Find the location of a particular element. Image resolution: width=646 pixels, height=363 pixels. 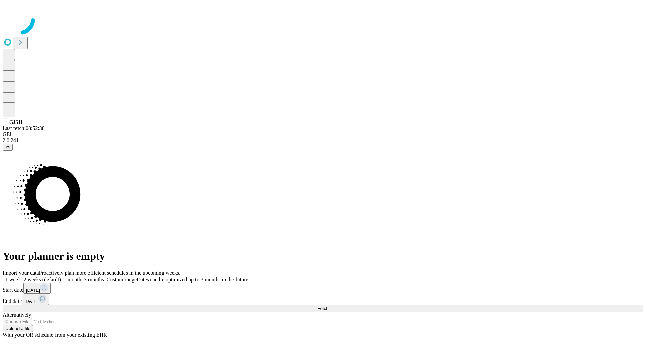

span: Alternatively is located at coordinates (17, 315).